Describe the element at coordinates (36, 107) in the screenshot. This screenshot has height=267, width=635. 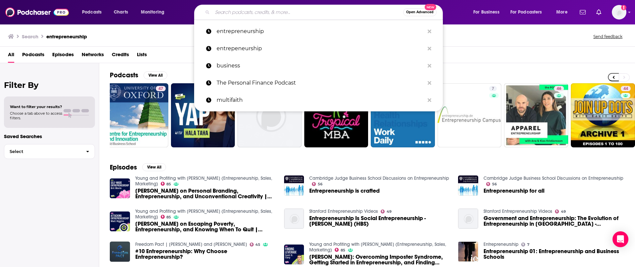
I see `span: Want to filter your results?` at that location.